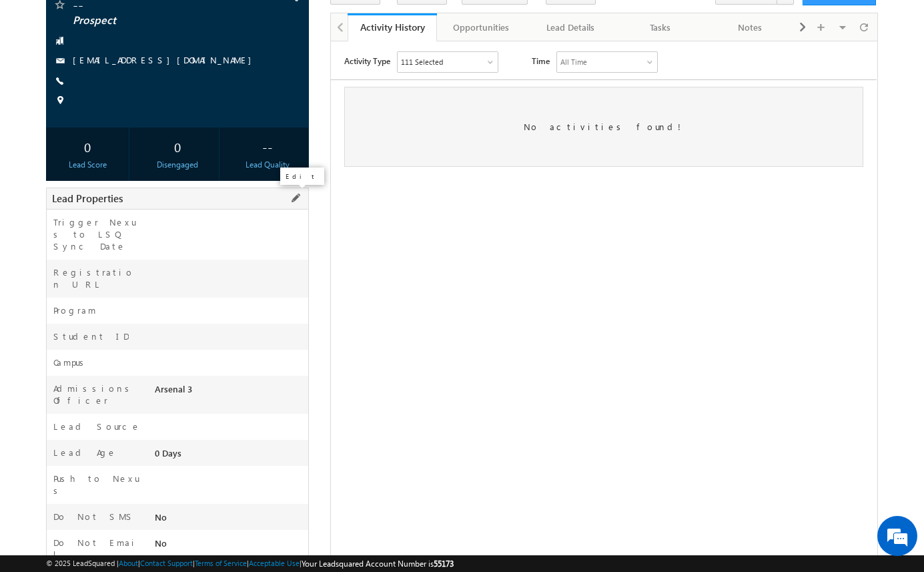  I want to click on span: Lead Properties, so click(87, 199).